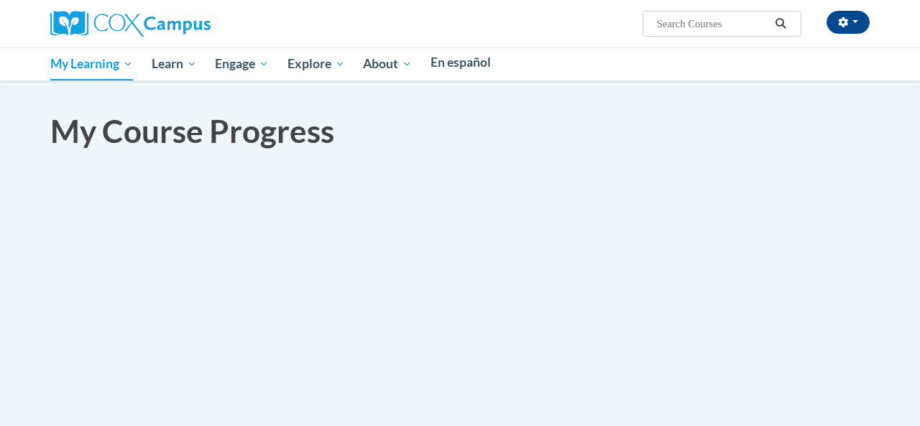  What do you see at coordinates (387, 64) in the screenshot?
I see `span: About` at bounding box center [387, 64].